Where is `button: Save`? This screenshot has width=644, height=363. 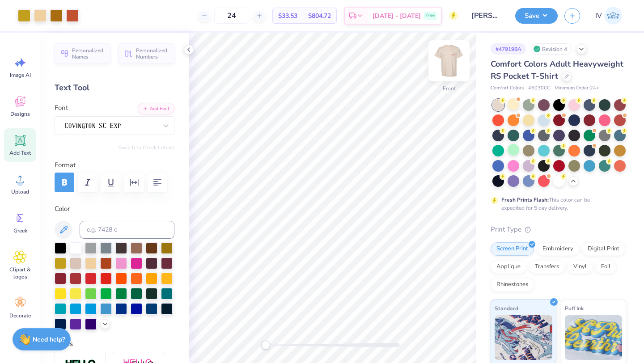
button: Save is located at coordinates (536, 16).